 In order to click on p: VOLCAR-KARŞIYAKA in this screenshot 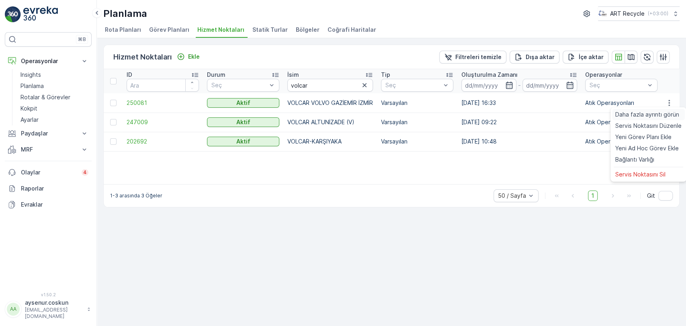, I will do `click(330, 141)`.